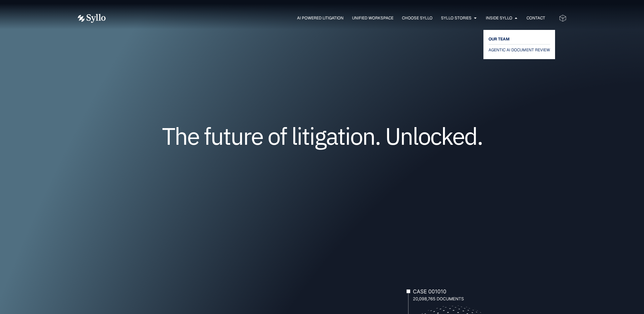  What do you see at coordinates (332, 18) in the screenshot?
I see `div: Menu Toggle` at bounding box center [332, 18].